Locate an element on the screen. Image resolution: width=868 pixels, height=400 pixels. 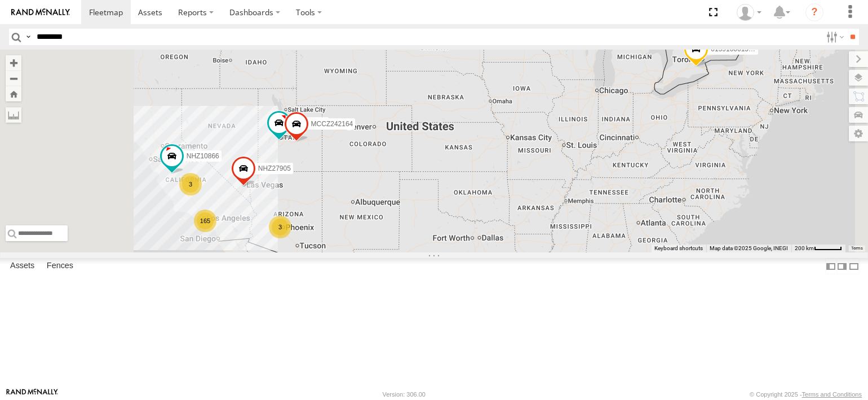
label: Search Filter Options is located at coordinates (833, 37).